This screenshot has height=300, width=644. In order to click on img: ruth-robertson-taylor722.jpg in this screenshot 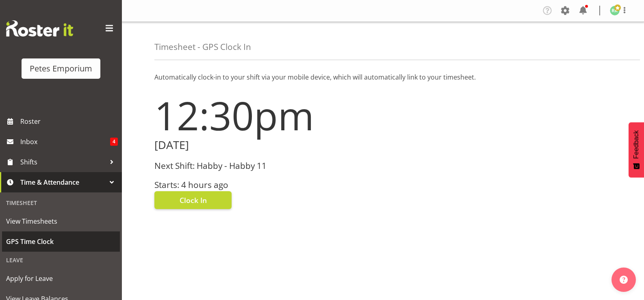, I will do `click(615, 10)`.